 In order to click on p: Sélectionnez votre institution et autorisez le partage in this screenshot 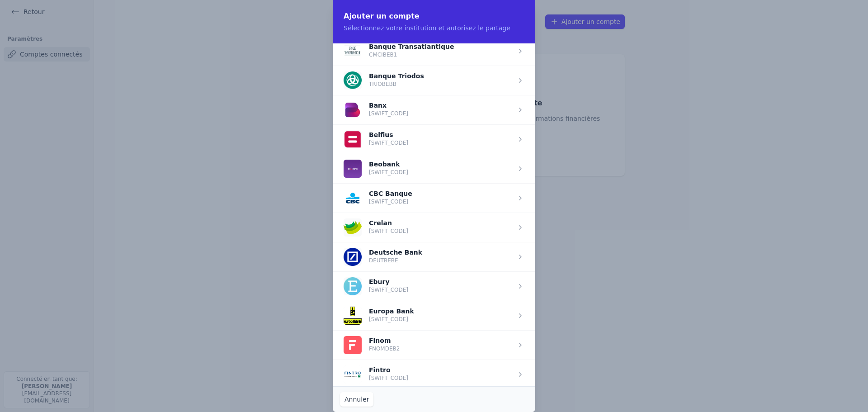, I will do `click(434, 28)`.